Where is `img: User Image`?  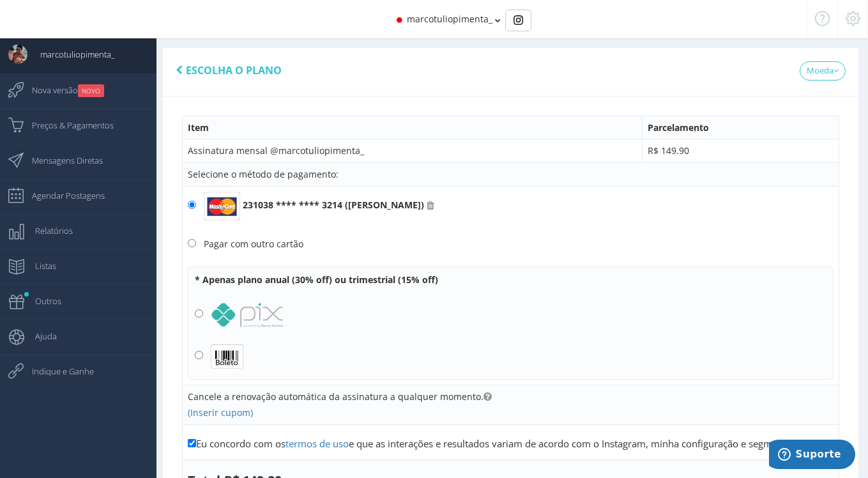 img: User Image is located at coordinates (18, 54).